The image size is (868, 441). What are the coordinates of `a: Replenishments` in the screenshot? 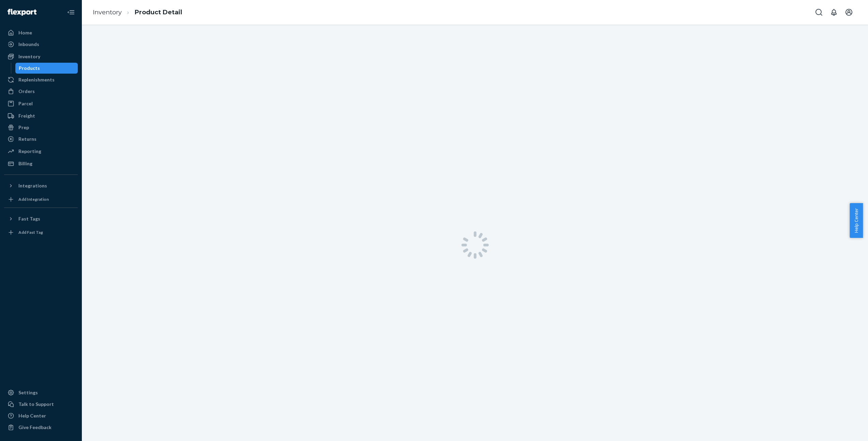 It's located at (41, 80).